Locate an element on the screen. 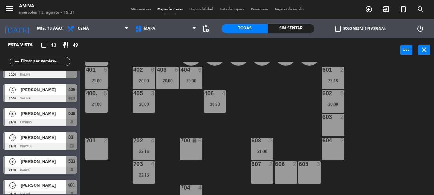 Image resolution: width=434 pixels, height=195 pixels. span: 801 is located at coordinates (72, 138).